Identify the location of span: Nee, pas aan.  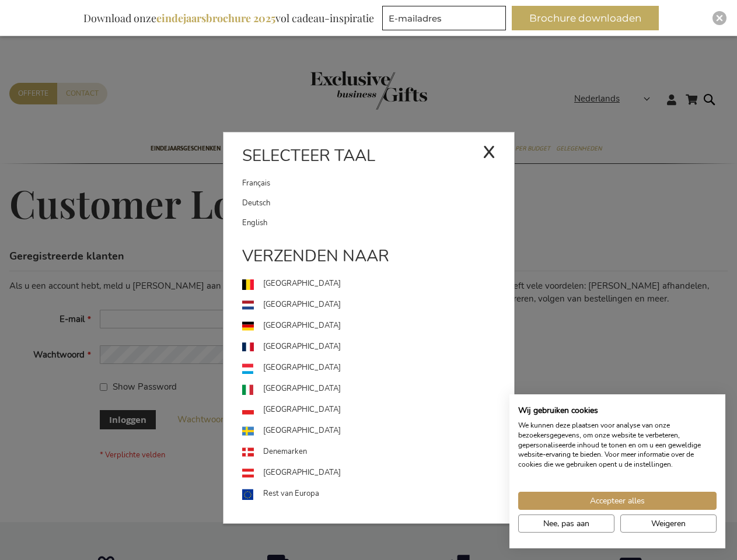
(566, 523).